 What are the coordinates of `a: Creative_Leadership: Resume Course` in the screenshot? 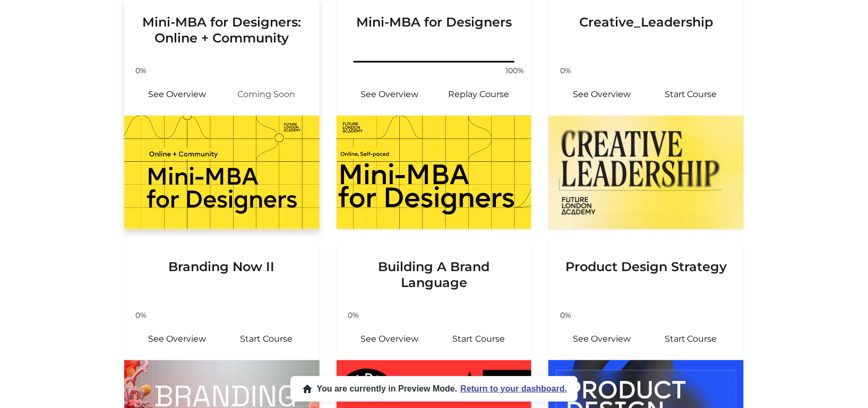 It's located at (691, 94).